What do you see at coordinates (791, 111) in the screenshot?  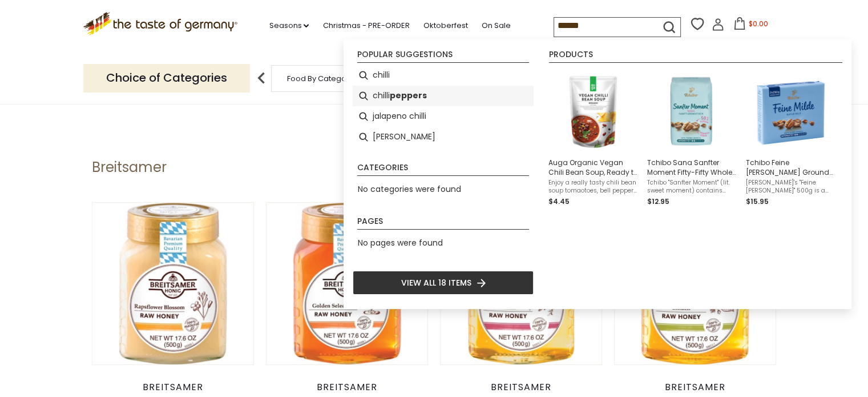 I see `img: Tchibo Feine Milde Ground Coffee` at bounding box center [791, 111].